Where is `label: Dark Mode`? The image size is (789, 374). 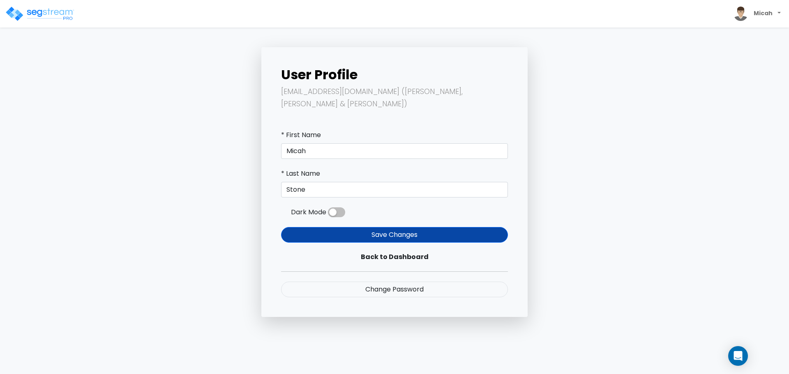
label: Dark Mode is located at coordinates (309, 212).